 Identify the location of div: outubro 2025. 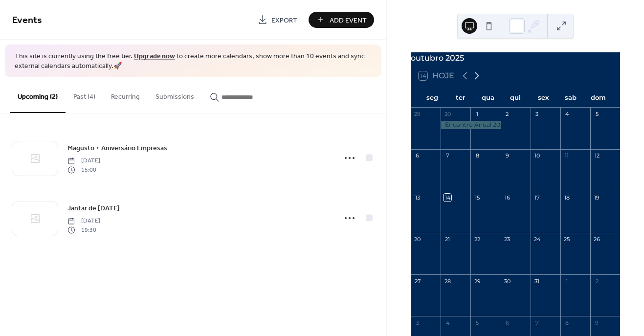
(516, 58).